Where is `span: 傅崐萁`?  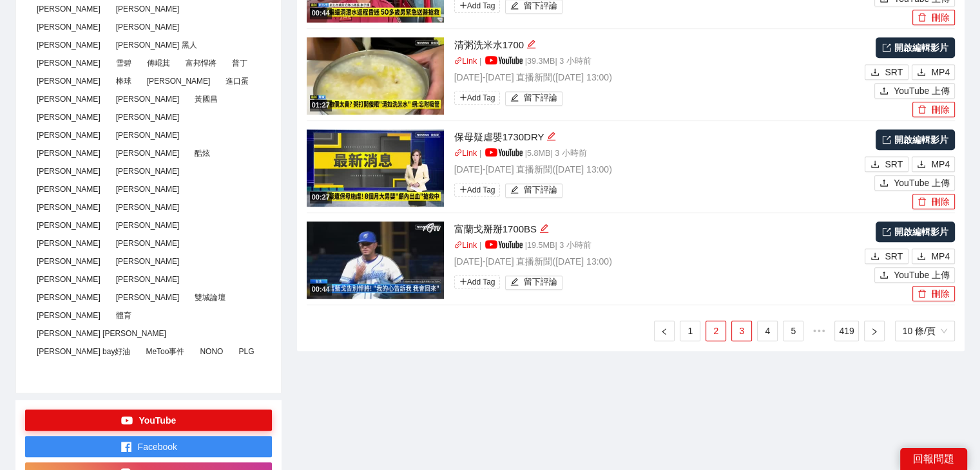 span: 傅崐萁 is located at coordinates (158, 63).